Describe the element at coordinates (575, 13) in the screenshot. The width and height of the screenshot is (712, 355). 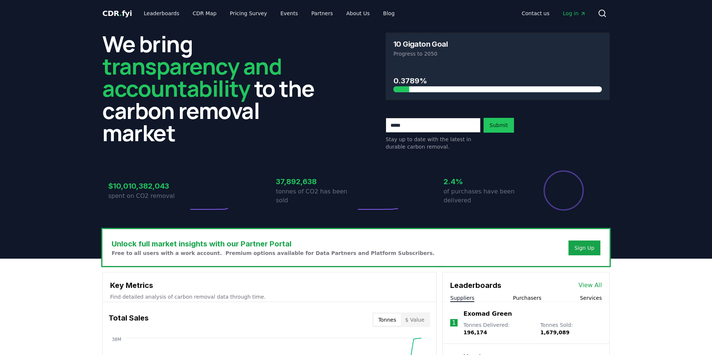
I see `a: Log in` at that location.